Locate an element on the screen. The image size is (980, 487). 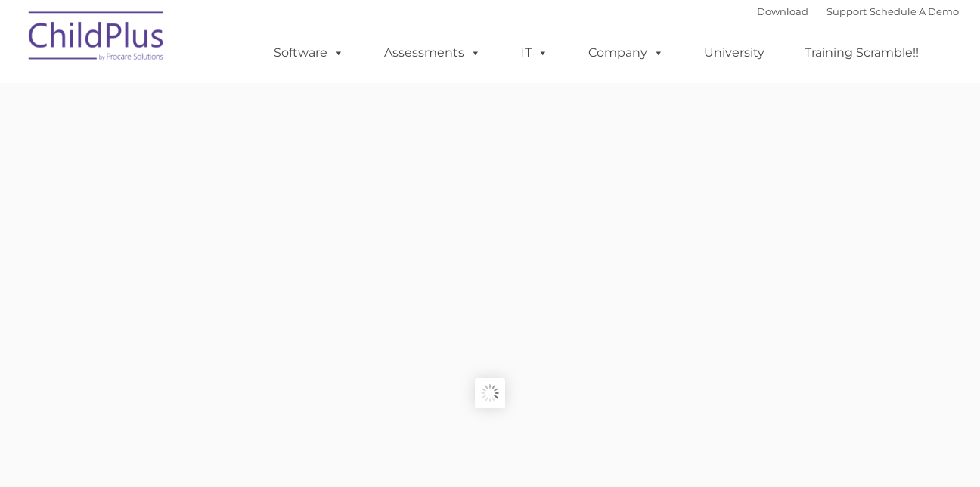
a: Support is located at coordinates (846, 11).